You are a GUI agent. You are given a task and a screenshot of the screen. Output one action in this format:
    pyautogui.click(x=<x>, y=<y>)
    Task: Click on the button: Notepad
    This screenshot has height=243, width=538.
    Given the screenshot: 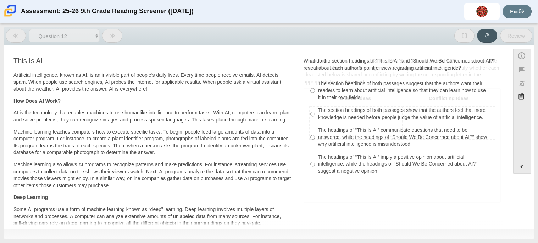 What is the action you would take?
    pyautogui.click(x=522, y=98)
    